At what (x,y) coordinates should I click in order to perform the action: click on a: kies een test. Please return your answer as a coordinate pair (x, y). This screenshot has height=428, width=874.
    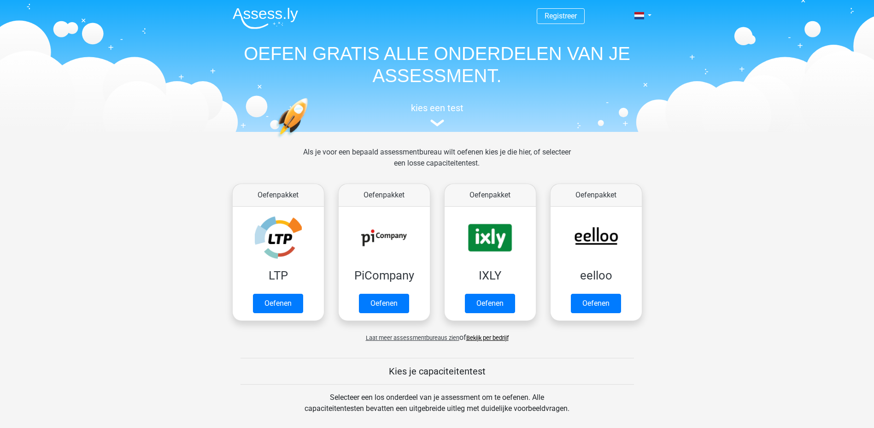
    Looking at the image, I should click on (437, 114).